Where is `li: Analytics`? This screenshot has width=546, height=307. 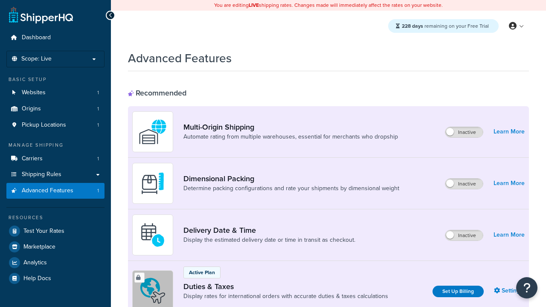 li: Analytics is located at coordinates (55, 263).